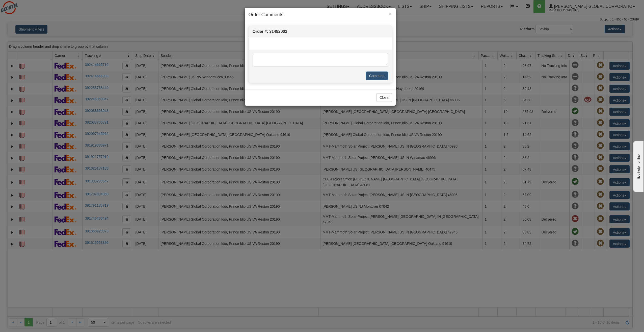 The height and width of the screenshot is (332, 644). Describe the element at coordinates (320, 15) in the screenshot. I see `h4: Order Comments` at that location.